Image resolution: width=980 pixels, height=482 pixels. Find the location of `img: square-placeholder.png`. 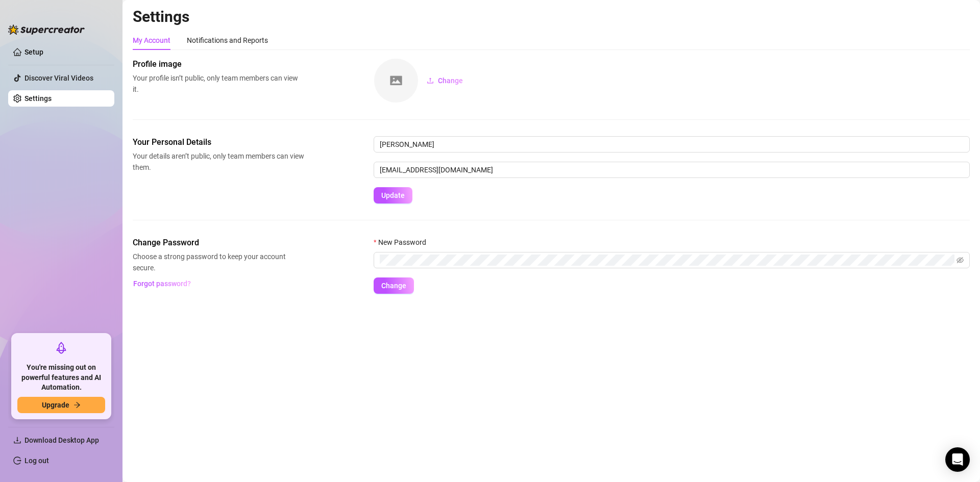

img: square-placeholder.png is located at coordinates (396, 81).